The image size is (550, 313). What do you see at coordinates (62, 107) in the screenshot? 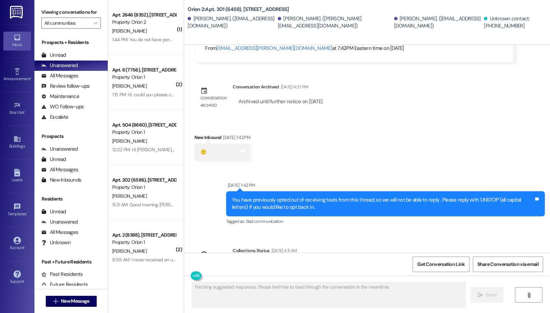
I see `div: WO Follow-ups` at bounding box center [62, 107].